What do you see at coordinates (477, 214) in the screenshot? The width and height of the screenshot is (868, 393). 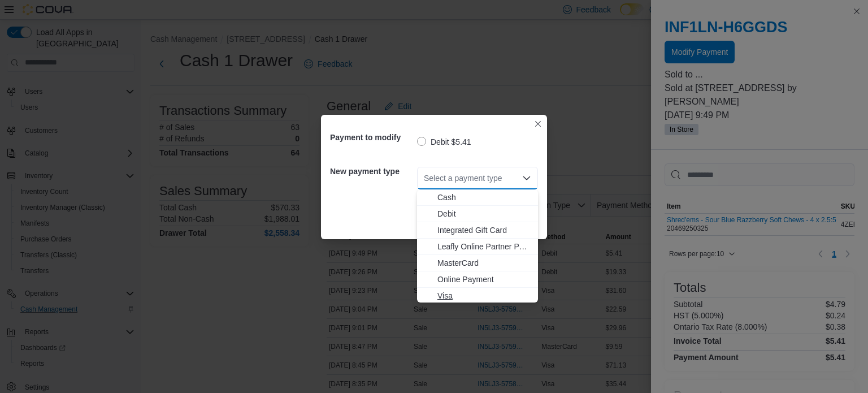 I see `button: Debit` at bounding box center [477, 214].